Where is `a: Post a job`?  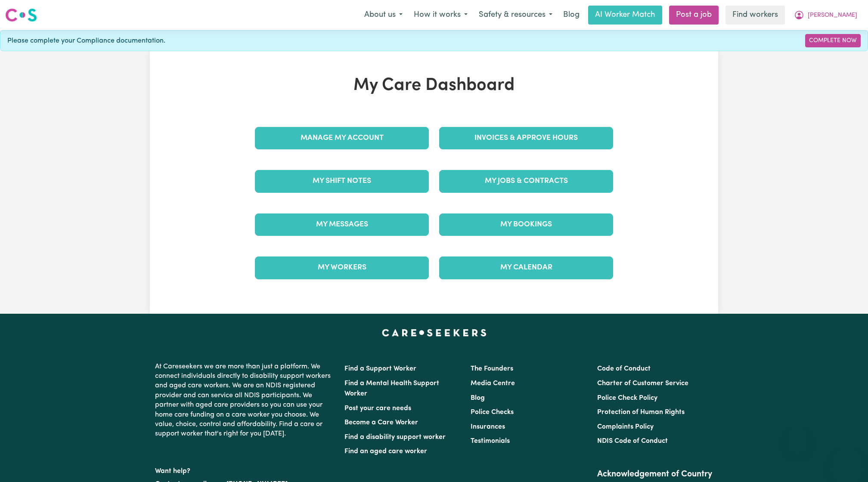 a: Post a job is located at coordinates (694, 15).